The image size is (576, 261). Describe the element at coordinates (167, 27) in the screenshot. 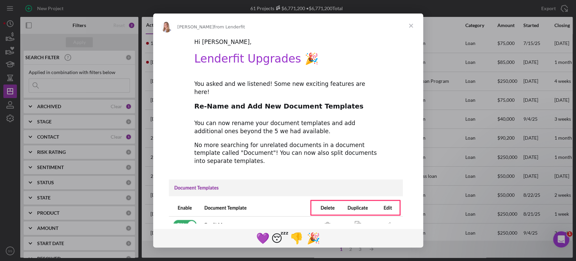

I see `img: Profile image for Allison` at that location.